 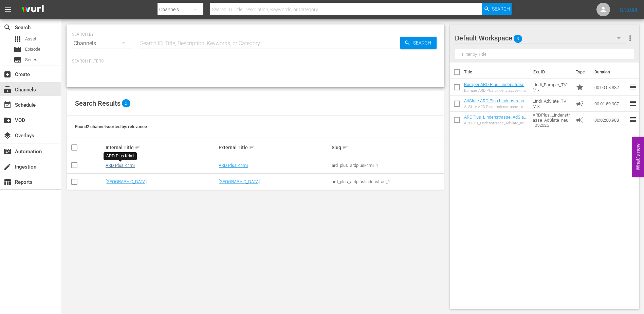 I want to click on div: Slug, so click(x=387, y=148).